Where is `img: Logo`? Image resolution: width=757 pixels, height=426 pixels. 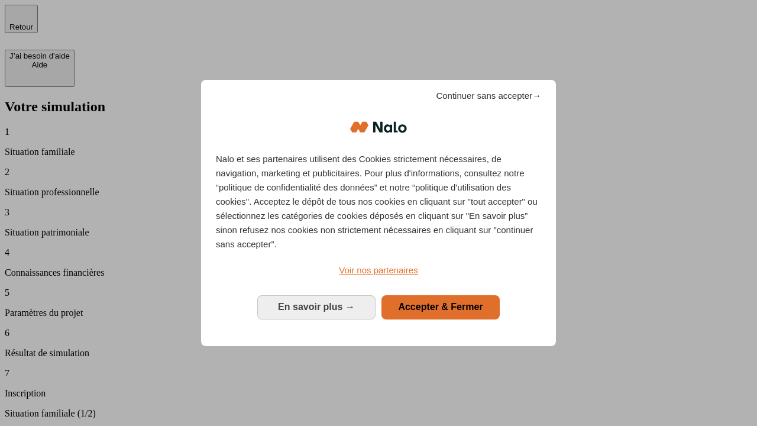
img: Logo is located at coordinates (379, 127).